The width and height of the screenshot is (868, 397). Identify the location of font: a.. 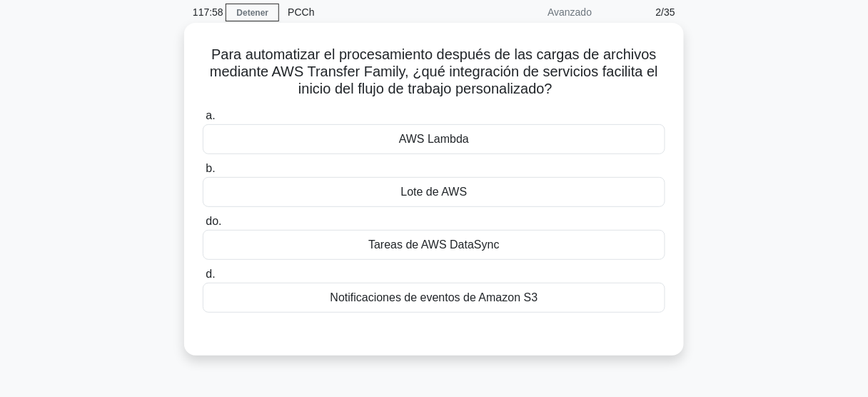
(210, 115).